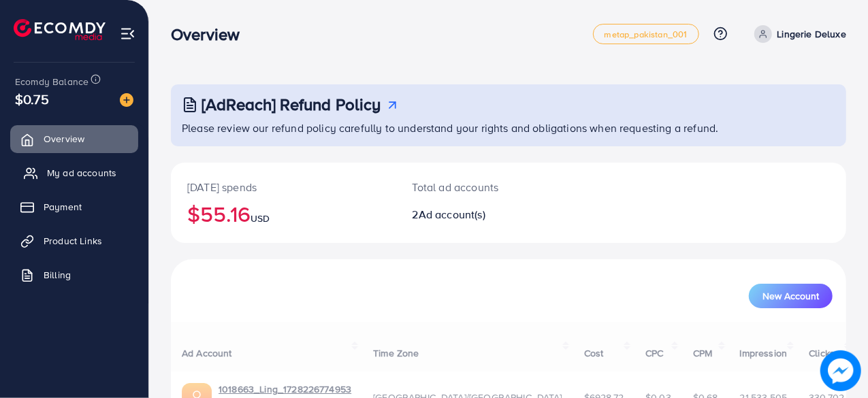  Describe the element at coordinates (812, 34) in the screenshot. I see `p: Lingerie Deluxe` at that location.